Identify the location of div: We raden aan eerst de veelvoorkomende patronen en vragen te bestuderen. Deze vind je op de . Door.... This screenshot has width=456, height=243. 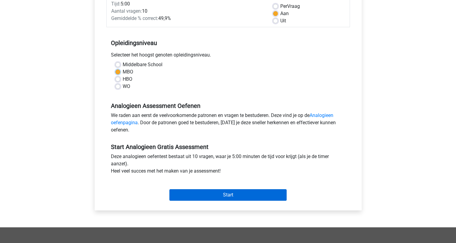
(228, 124).